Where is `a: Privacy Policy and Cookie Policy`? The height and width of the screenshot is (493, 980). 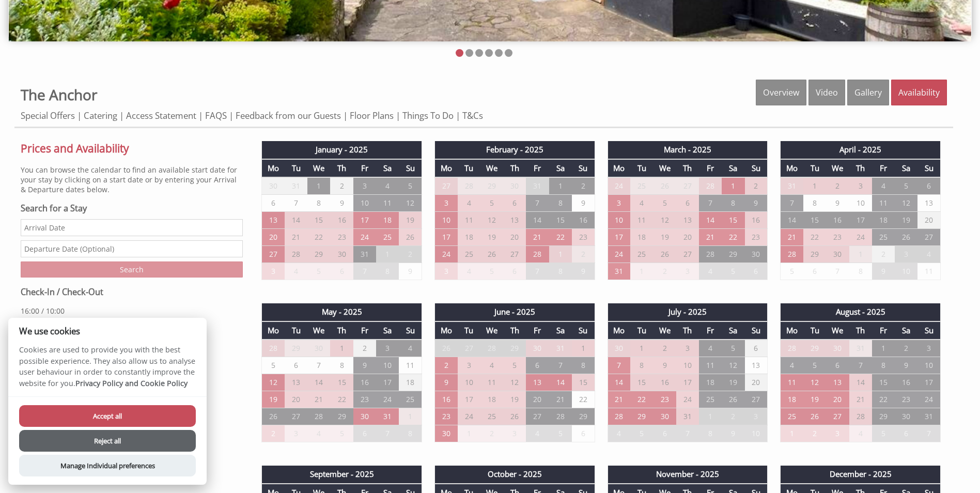 a: Privacy Policy and Cookie Policy is located at coordinates (131, 383).